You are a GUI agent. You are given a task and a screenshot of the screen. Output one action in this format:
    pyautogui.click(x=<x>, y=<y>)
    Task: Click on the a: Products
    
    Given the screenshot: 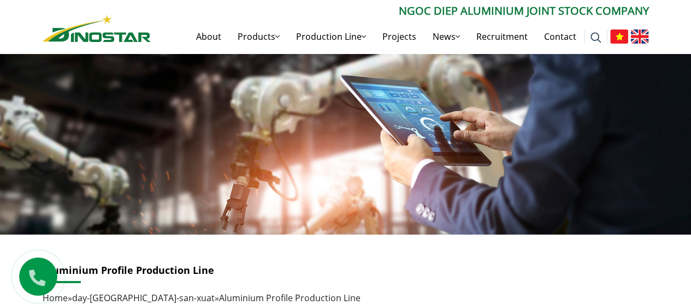 What is the action you would take?
    pyautogui.click(x=258, y=37)
    